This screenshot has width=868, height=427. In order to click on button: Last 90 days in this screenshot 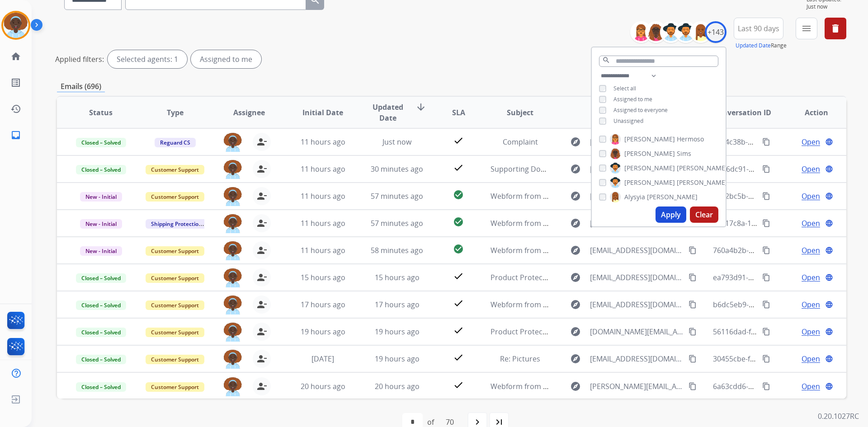, I will do `click(759, 29)`.